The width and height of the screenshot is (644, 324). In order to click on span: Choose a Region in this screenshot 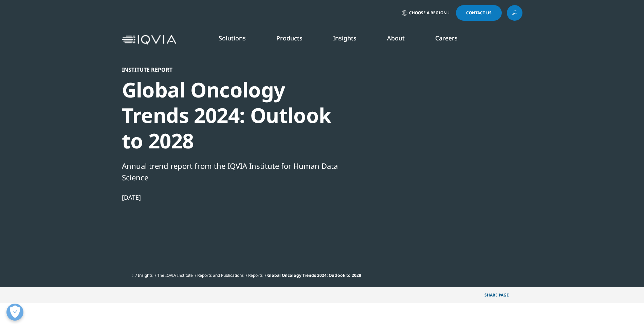, I will do `click(428, 13)`.